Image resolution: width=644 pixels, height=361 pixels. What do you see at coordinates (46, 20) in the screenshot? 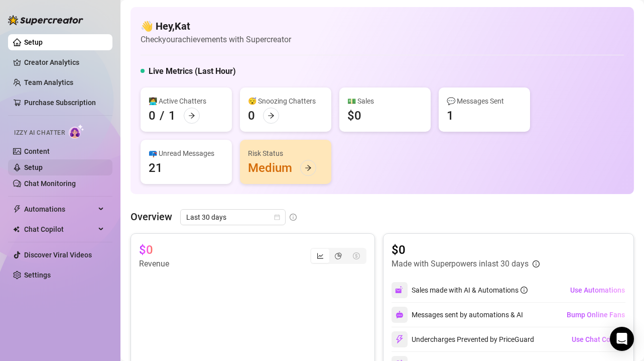
I see `img: logo-BBDzfeDw.svg` at bounding box center [46, 20].